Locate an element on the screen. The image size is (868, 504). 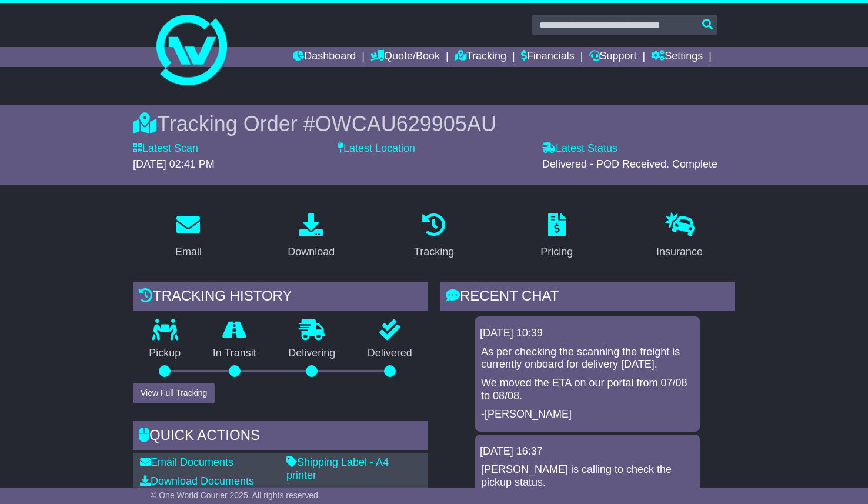
a: Pricing is located at coordinates (556, 236).